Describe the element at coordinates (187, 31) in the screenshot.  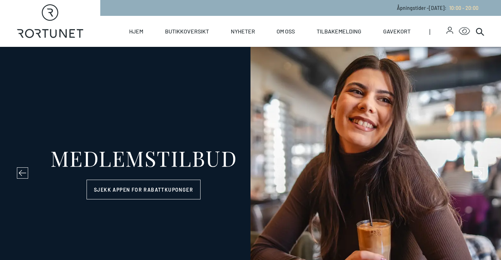
I see `a: Butikkoversikt` at that location.